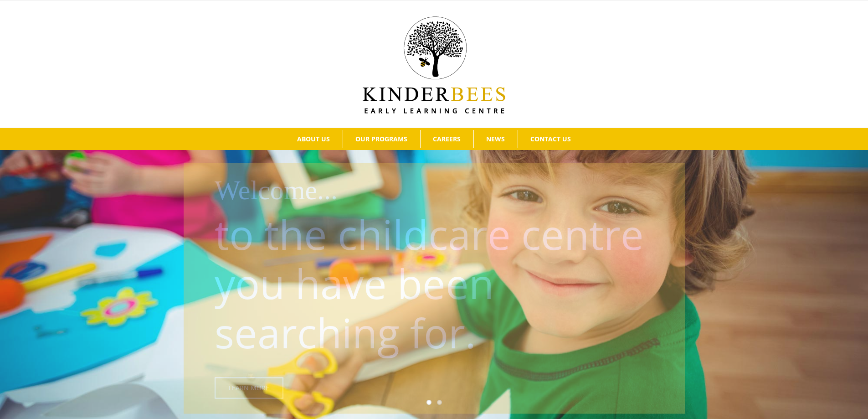 Image resolution: width=868 pixels, height=419 pixels. I want to click on span: CONTACT US, so click(550, 139).